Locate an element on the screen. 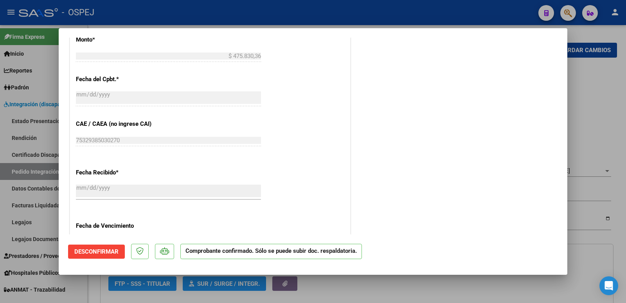  div: Open Intercom Messenger is located at coordinates (609, 285).